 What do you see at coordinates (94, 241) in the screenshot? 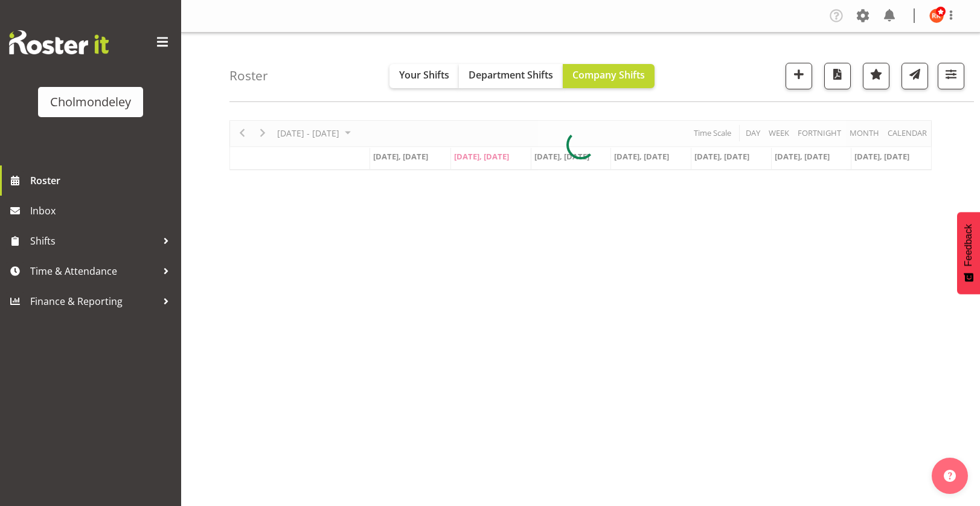
I see `span: Shifts` at bounding box center [94, 241].